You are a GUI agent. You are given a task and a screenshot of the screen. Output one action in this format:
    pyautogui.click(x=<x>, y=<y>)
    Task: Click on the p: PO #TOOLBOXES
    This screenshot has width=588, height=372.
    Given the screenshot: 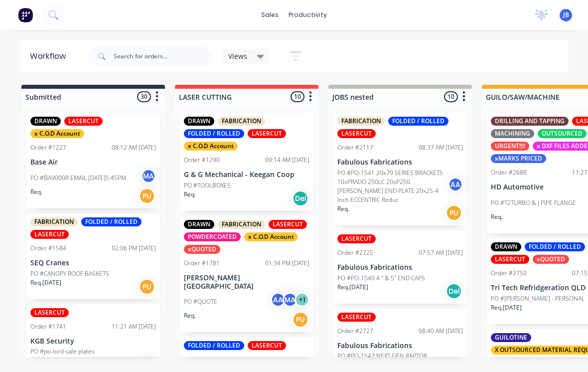 What is the action you would take?
    pyautogui.click(x=207, y=185)
    